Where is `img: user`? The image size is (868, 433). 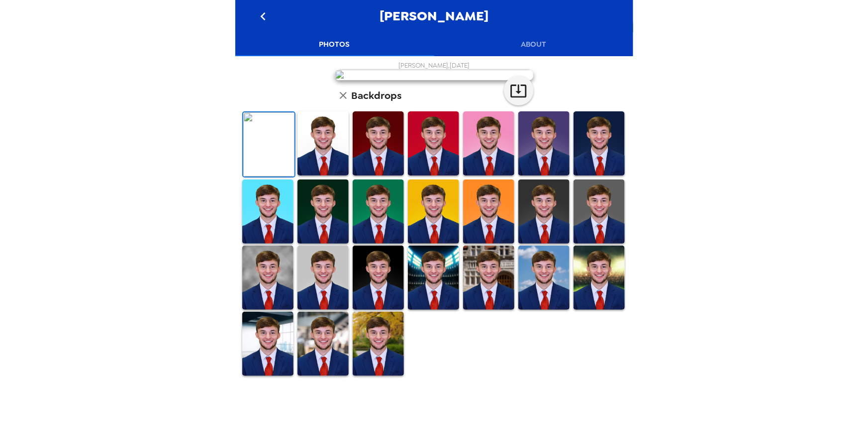 img: user is located at coordinates (435, 75).